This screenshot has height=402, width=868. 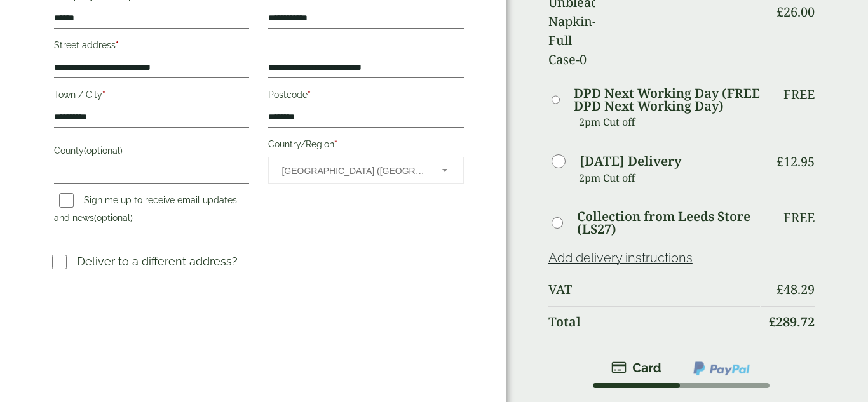 What do you see at coordinates (620, 257) in the screenshot?
I see `a: Add delivery instructions` at bounding box center [620, 257].